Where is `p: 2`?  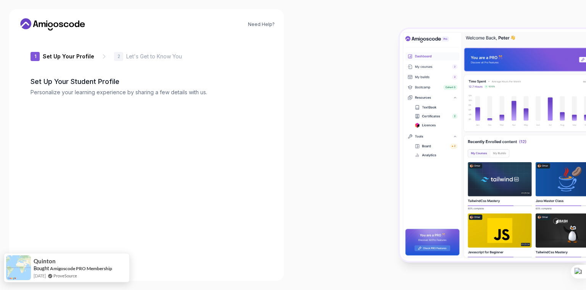
p: 2 is located at coordinates (119, 56).